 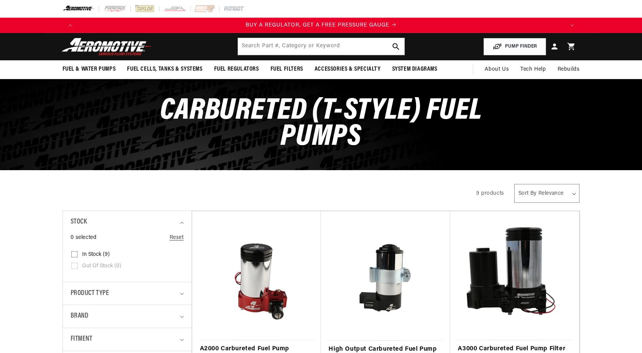 I want to click on span: Fuel & Water Pumps, so click(x=89, y=69).